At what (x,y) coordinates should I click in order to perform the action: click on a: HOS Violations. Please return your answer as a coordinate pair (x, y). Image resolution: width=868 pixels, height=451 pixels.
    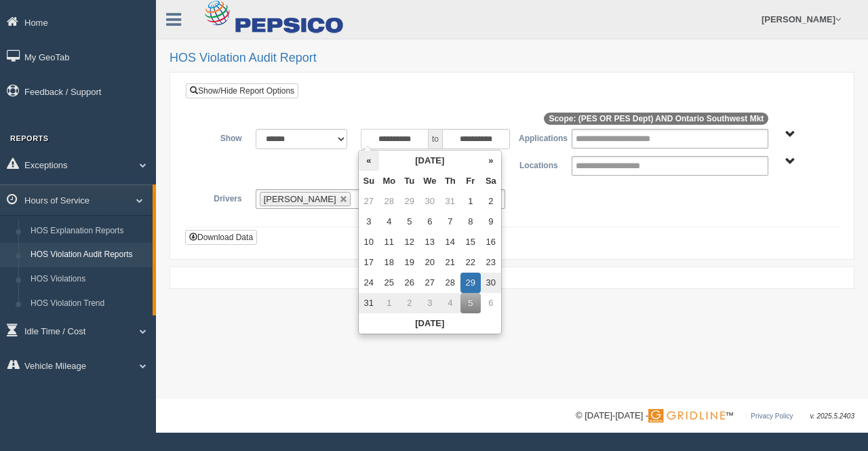
    Looking at the image, I should click on (88, 279).